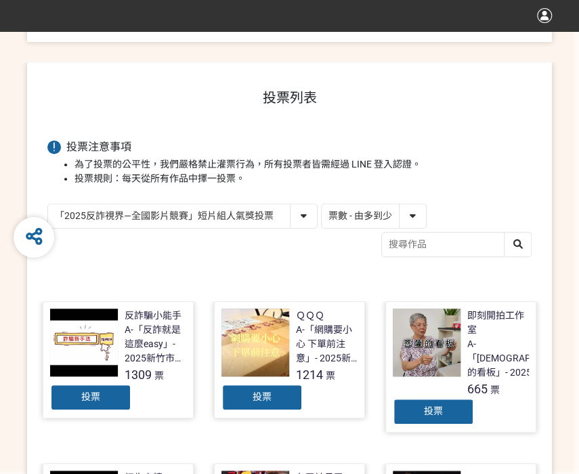 This screenshot has height=474, width=579. Describe the element at coordinates (327, 344) in the screenshot. I see `div: A-「網購要小心 下單前注意」- 2025新竹市反詐視界影片徵件` at that location.